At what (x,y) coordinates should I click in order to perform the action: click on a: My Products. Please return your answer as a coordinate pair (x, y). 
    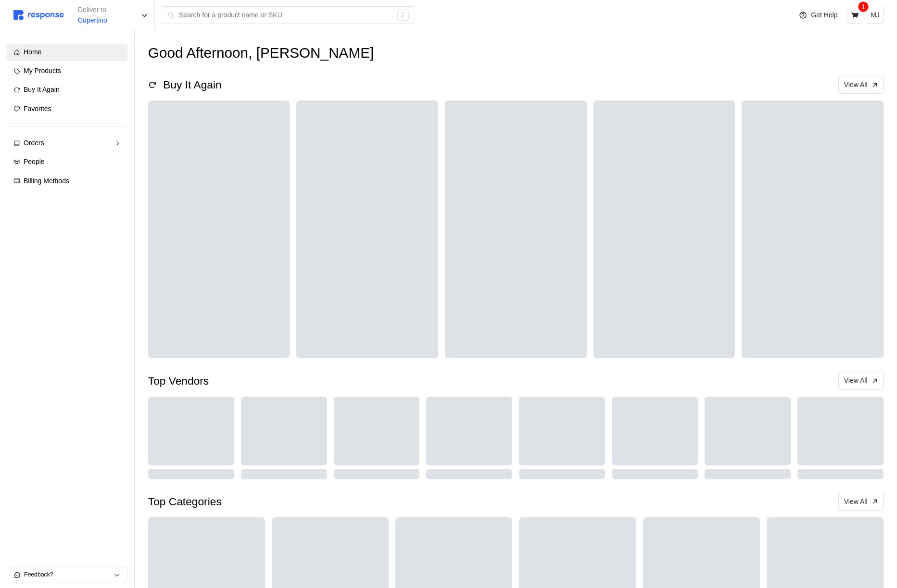
    Looking at the image, I should click on (67, 72).